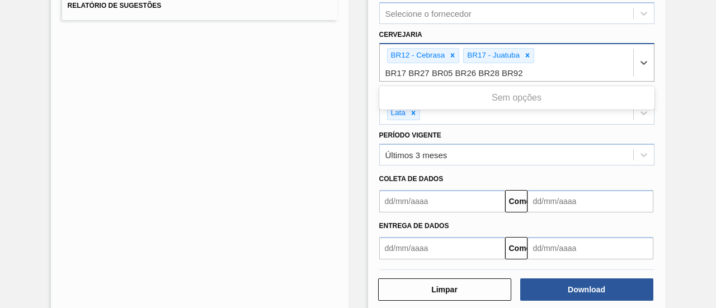  What do you see at coordinates (444, 290) in the screenshot?
I see `font: Limpar` at bounding box center [444, 290].